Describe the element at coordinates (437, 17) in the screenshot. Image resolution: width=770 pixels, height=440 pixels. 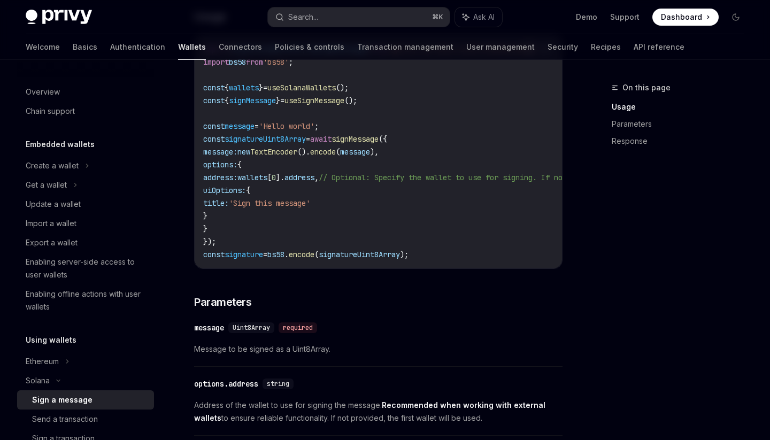
I see `span: ⌘ K` at that location.